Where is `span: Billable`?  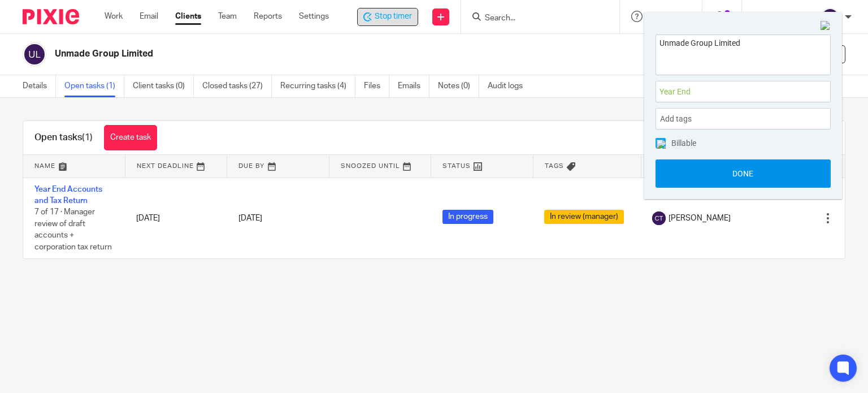 span: Billable is located at coordinates (684, 143).